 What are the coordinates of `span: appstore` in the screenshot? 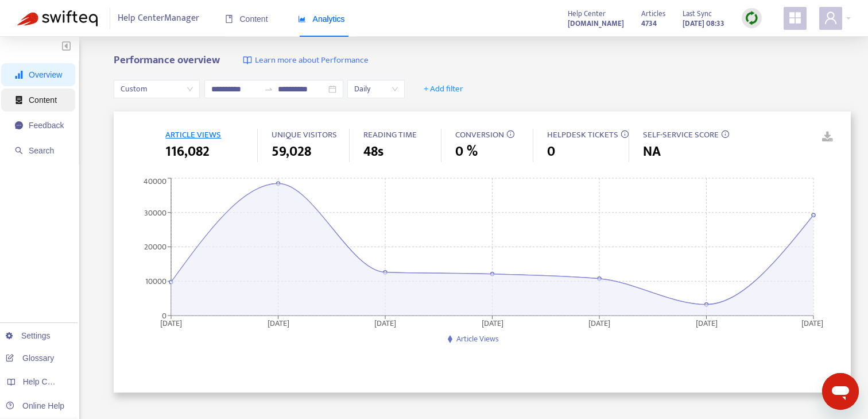 It's located at (795, 18).